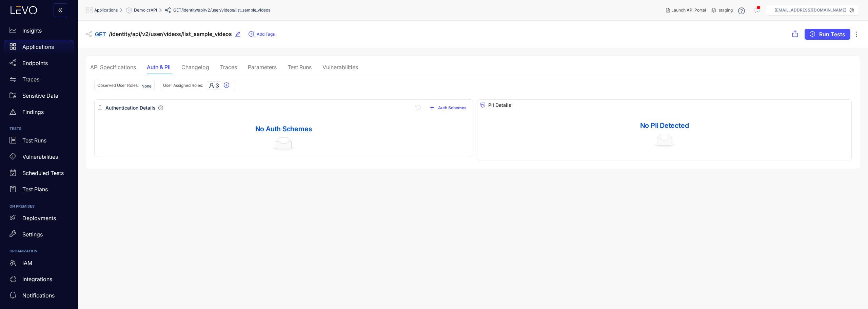 This screenshot has width=868, height=309. What do you see at coordinates (159, 67) in the screenshot?
I see `div: Auth & PII` at bounding box center [159, 67].